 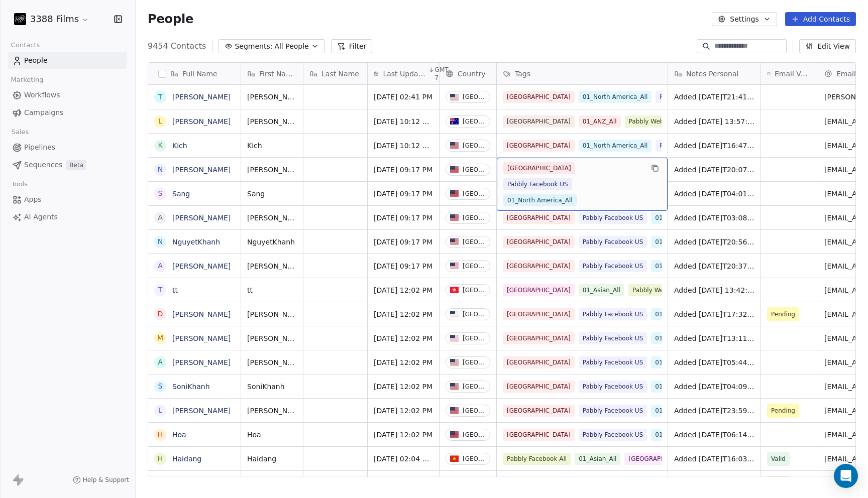 I want to click on div: t, so click(x=160, y=290).